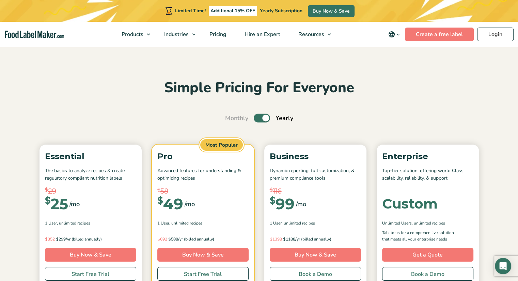 This screenshot has height=281, width=518. I want to click on span: Monthly, so click(237, 118).